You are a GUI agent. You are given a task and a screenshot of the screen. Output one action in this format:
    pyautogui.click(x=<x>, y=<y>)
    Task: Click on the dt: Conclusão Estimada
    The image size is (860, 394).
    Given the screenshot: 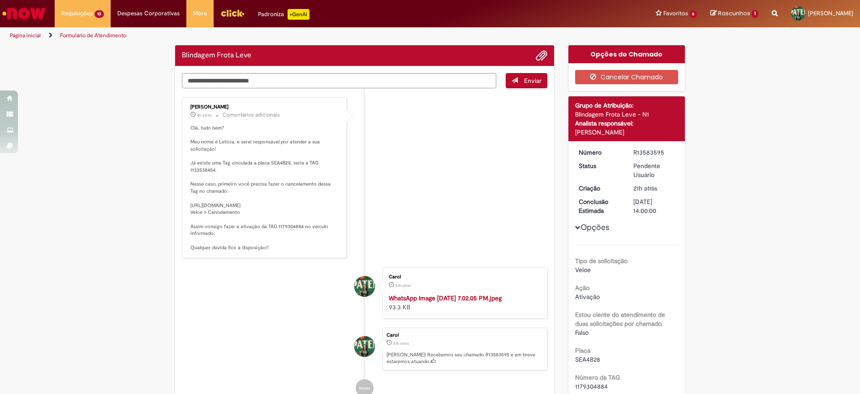 What is the action you would take?
    pyautogui.click(x=600, y=206)
    